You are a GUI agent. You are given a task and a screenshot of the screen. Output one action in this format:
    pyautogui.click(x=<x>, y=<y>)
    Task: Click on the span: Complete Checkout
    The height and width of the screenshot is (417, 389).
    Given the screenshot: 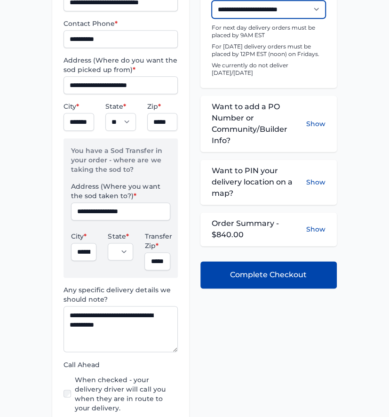 What is the action you would take?
    pyautogui.click(x=268, y=275)
    